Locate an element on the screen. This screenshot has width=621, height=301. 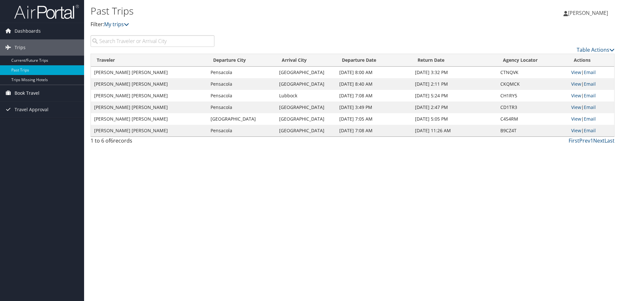
th: Arrival City: activate to sort column ascending is located at coordinates (306, 60).